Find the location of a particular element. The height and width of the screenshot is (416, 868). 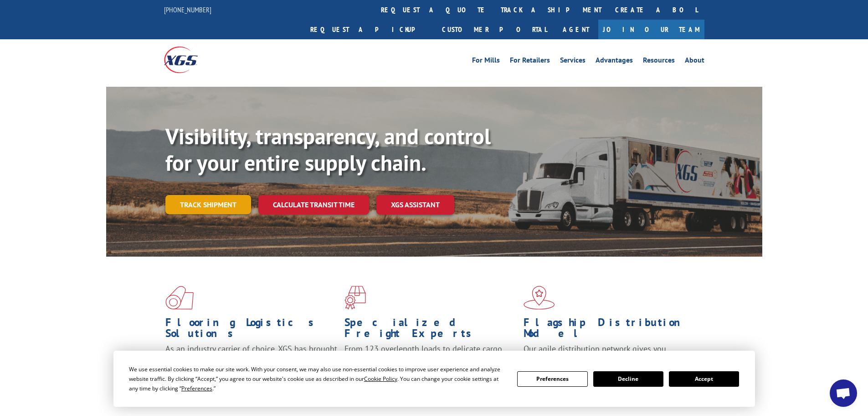

a: Customer Portal is located at coordinates (495, 30).